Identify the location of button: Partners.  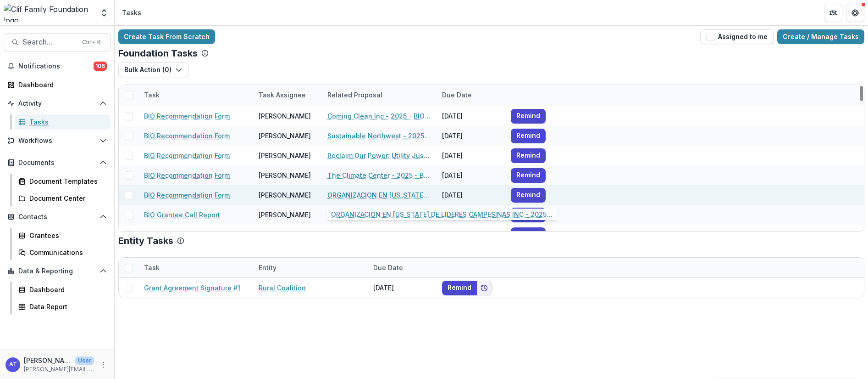
(834, 13).